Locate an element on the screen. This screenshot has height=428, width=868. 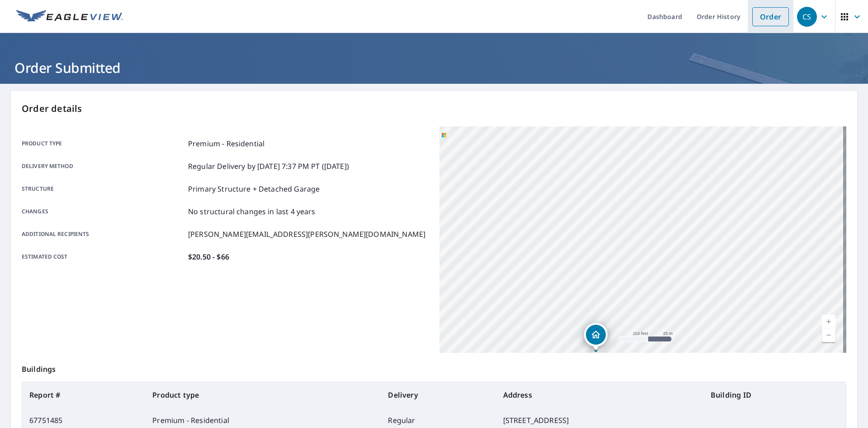
a: Current Level 18, Zoom In is located at coordinates (829, 321).